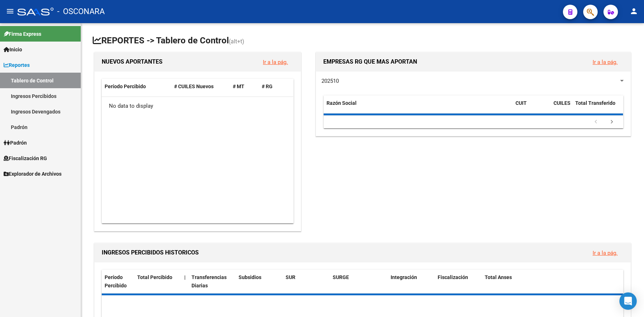  I want to click on span: SUR, so click(290, 278).